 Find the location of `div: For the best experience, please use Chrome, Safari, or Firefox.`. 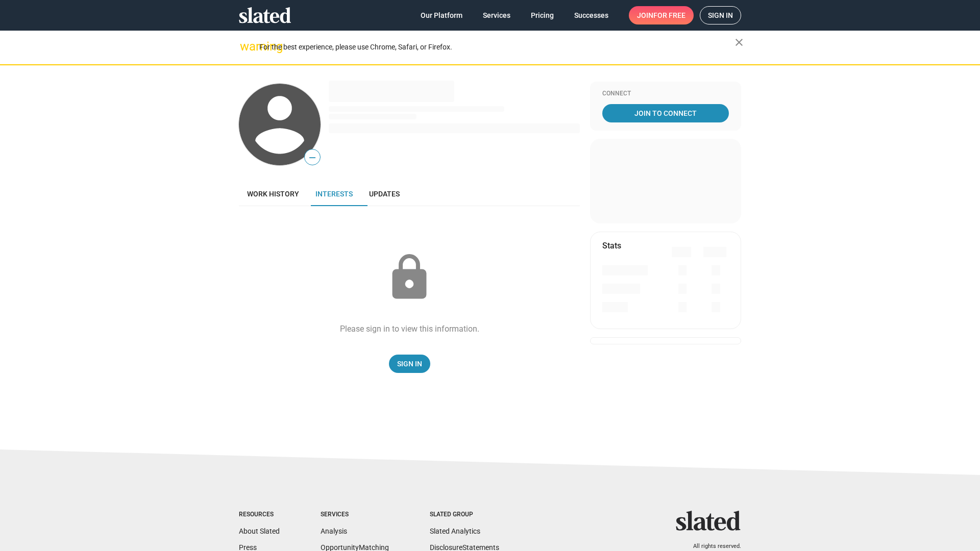

div: For the best experience, please use Chrome, Safari, or Firefox. is located at coordinates (497, 47).